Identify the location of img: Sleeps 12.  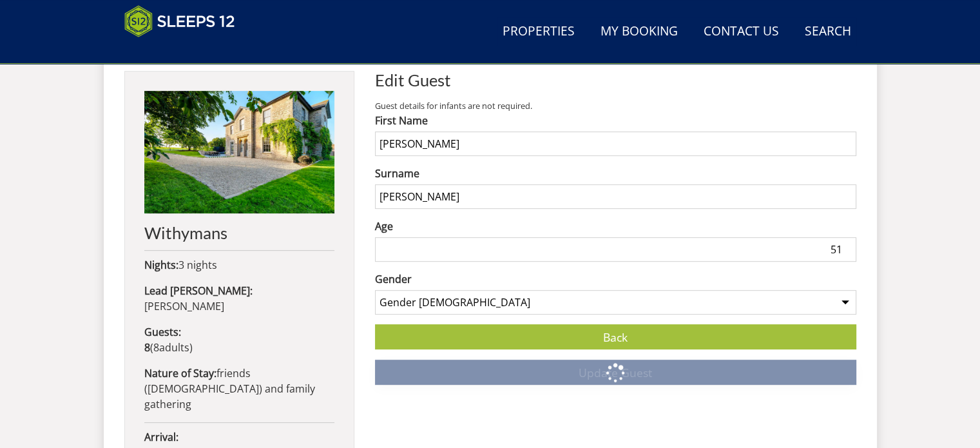
(179, 21).